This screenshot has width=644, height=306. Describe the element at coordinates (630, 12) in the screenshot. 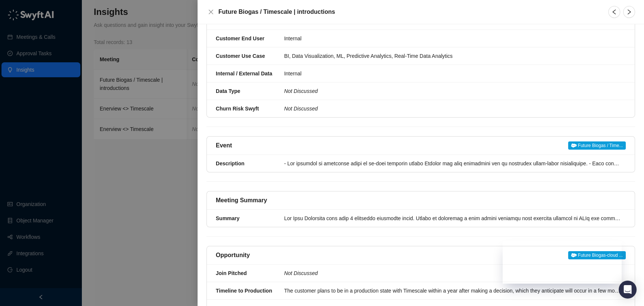

I see `span: right` at that location.